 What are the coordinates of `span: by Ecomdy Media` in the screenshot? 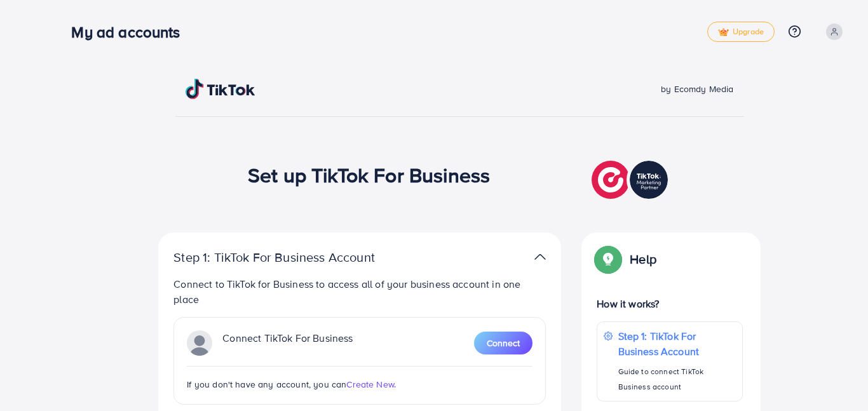 It's located at (698, 89).